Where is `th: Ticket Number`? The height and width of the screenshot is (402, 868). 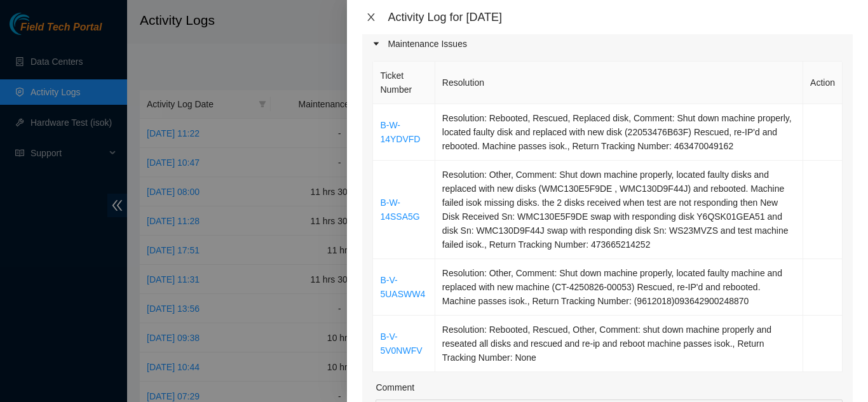 th: Ticket Number is located at coordinates (403, 83).